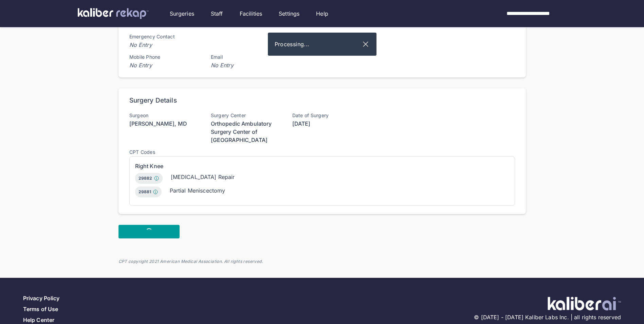  I want to click on a: Terms of Use, so click(40, 309).